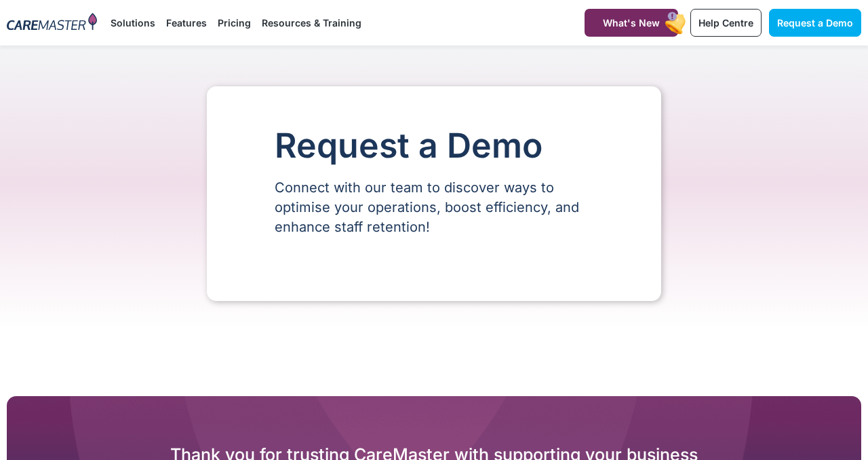  I want to click on a: Help Centre, so click(726, 22).